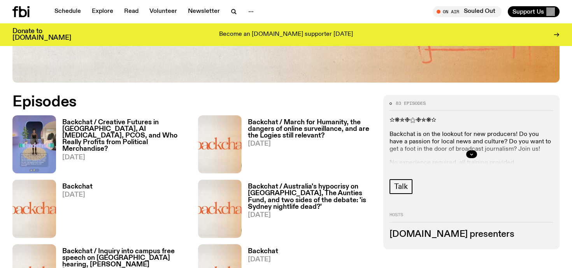  What do you see at coordinates (410, 103) in the screenshot?
I see `span: 83 episodes` at bounding box center [410, 103].